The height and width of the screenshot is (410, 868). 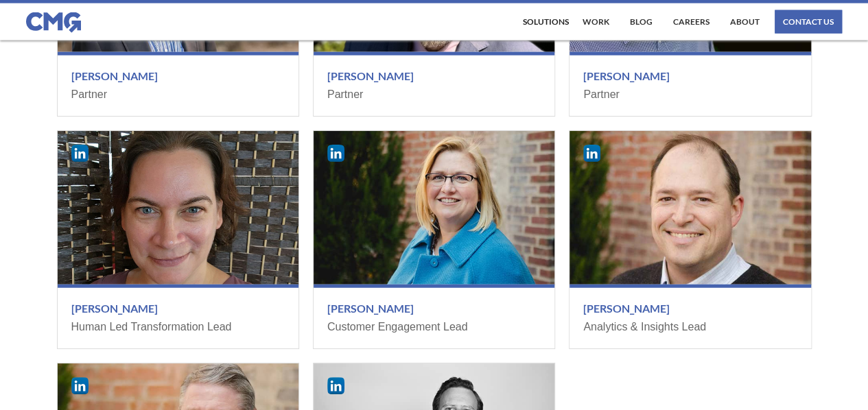 I want to click on a: About, so click(x=745, y=22).